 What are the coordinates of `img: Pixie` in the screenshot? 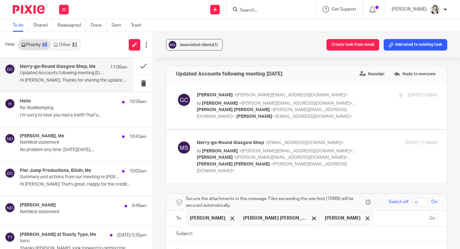 It's located at (29, 9).